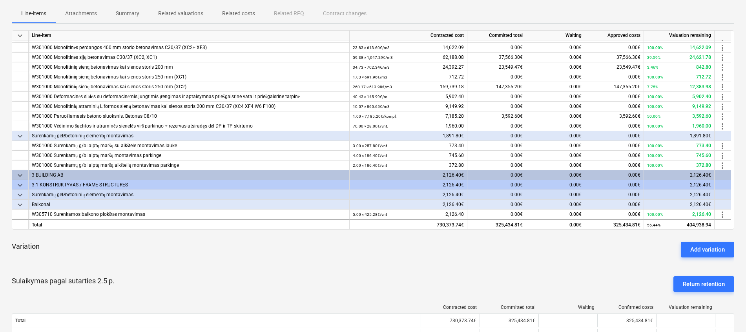 This screenshot has height=332, width=746. I want to click on small: 7.75%, so click(653, 87).